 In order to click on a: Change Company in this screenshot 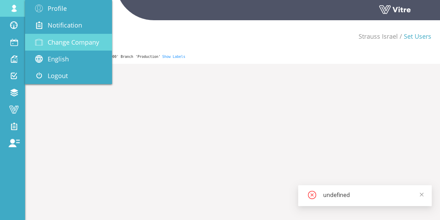, I will do `click(69, 42)`.